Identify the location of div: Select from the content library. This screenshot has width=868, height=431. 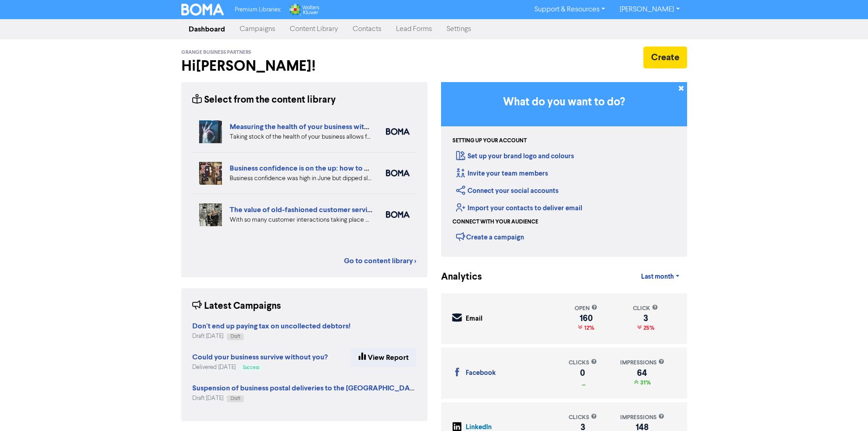
(264, 100).